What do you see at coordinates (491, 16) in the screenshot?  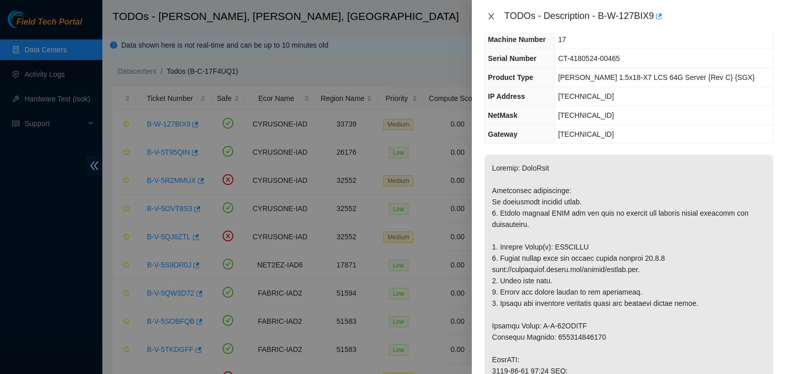 I see `span: close` at bounding box center [491, 16].